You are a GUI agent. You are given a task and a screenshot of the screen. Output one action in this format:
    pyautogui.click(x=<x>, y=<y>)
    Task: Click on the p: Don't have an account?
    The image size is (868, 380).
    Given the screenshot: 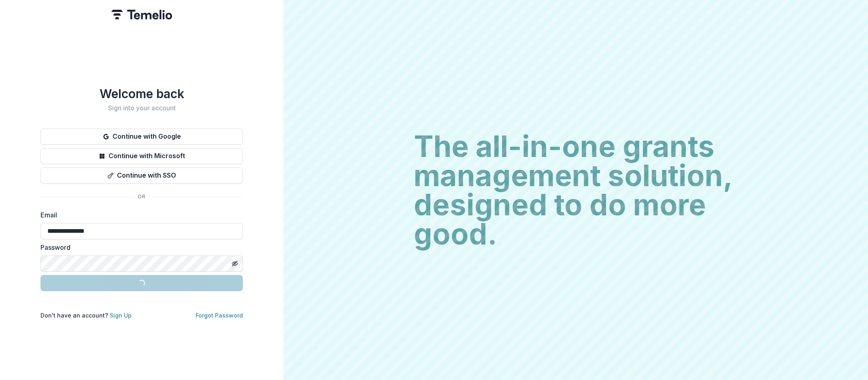 What is the action you would take?
    pyautogui.click(x=86, y=315)
    